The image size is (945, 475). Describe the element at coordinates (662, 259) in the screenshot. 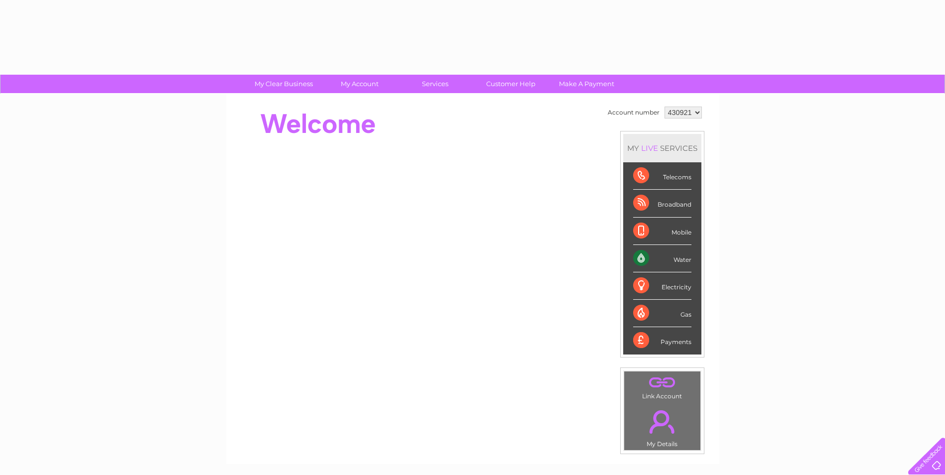

I see `div: Water` at that location.